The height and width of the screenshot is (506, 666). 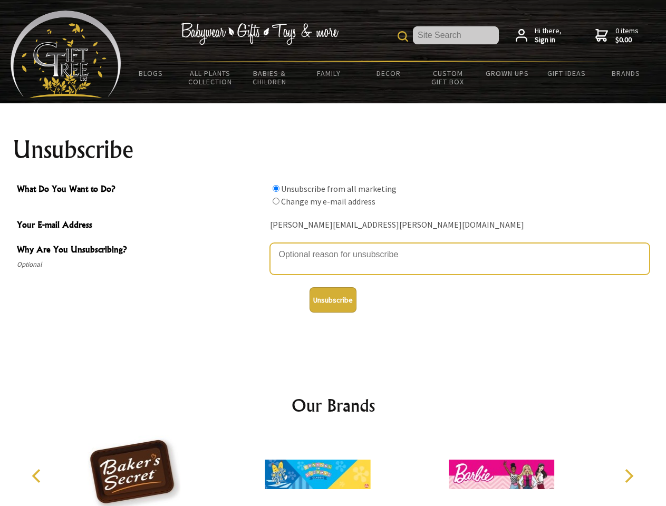 What do you see at coordinates (507, 73) in the screenshot?
I see `a: Grown Ups` at bounding box center [507, 73].